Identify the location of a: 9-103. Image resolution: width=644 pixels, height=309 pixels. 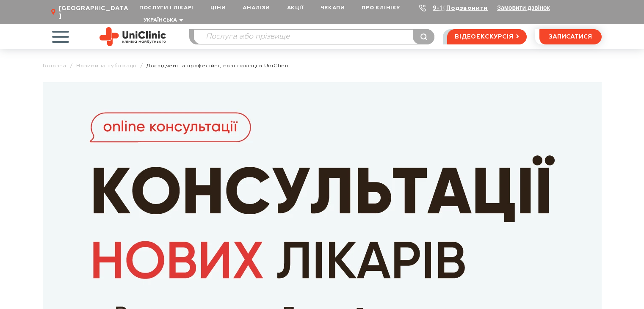
(442, 8).